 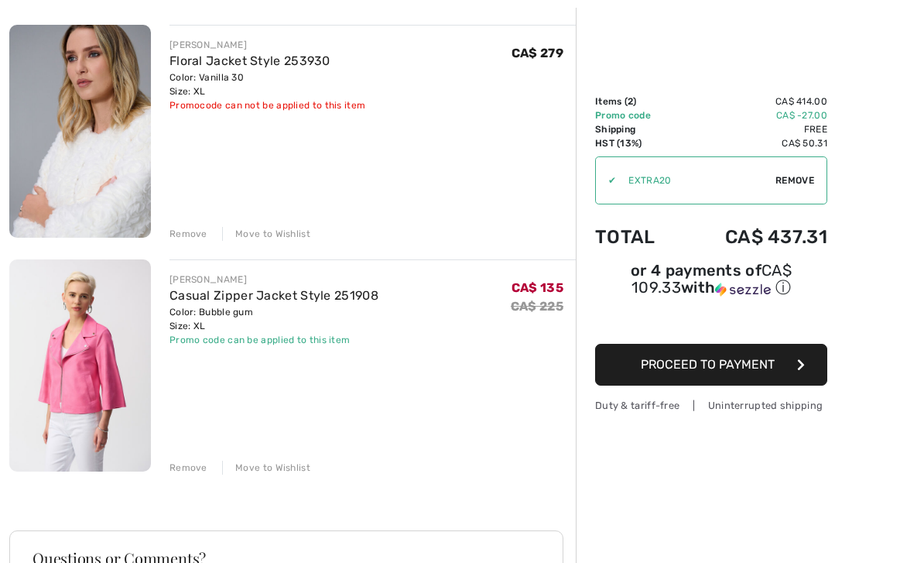 I want to click on div: Color: Vanilla 30 Size: XL, so click(x=267, y=85).